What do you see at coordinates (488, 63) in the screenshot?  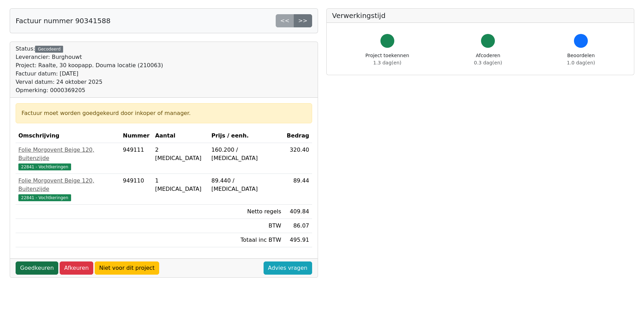 I see `span: 0.3 dag(en)` at bounding box center [488, 63].